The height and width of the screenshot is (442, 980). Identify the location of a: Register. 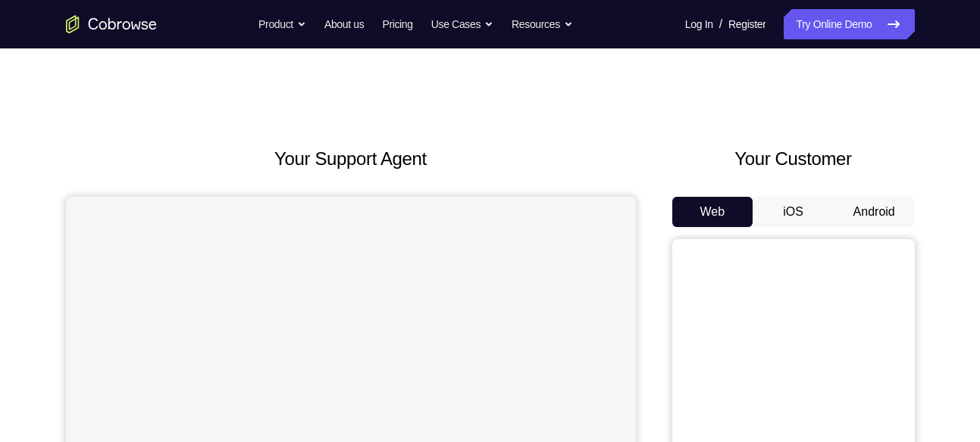
(747, 24).